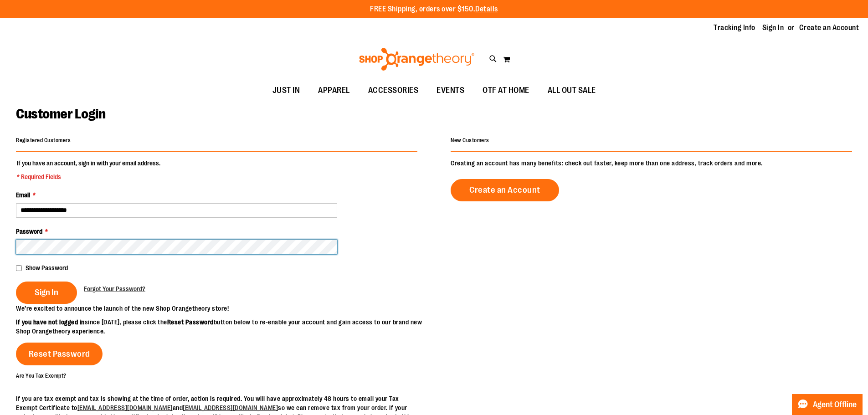 This screenshot has width=868, height=415. I want to click on span: * Required Fields, so click(89, 176).